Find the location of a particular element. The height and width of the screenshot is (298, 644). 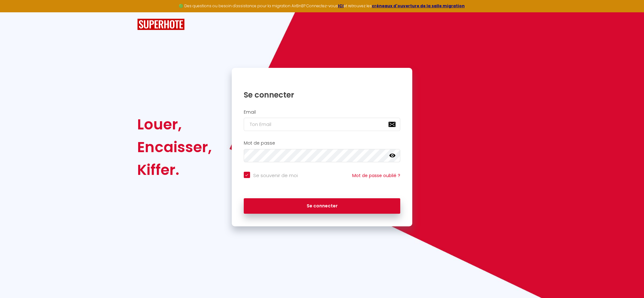

a: Mot de passe oublié ? is located at coordinates (376, 175).